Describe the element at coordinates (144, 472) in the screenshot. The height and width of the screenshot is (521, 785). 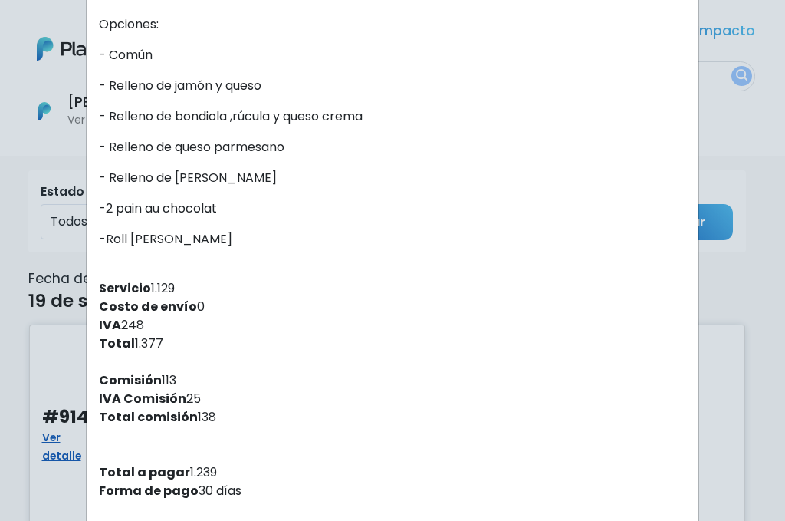
I see `strong: Total a pagar` at that location.